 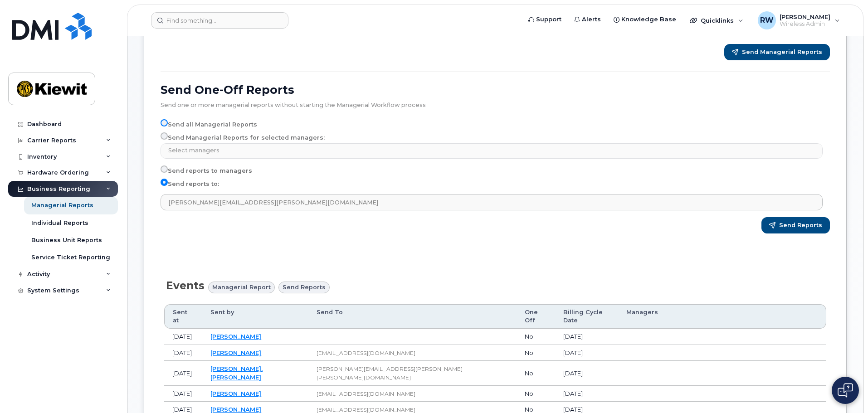 What do you see at coordinates (592, 20) in the screenshot?
I see `span: Alerts` at bounding box center [592, 20].